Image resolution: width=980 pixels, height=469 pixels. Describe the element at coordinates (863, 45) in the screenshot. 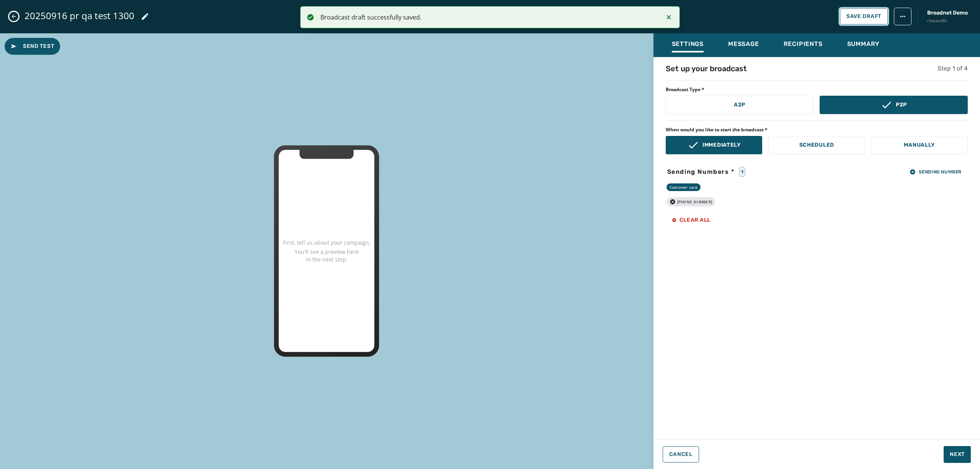

I see `button: Summary` at that location.